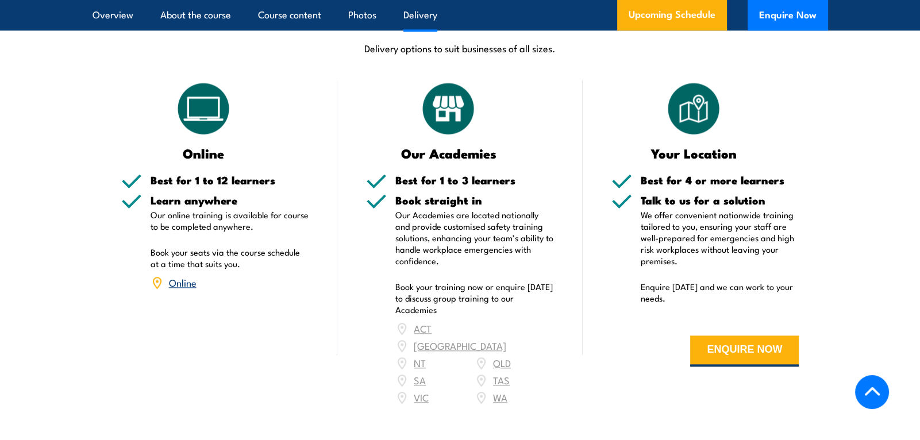  I want to click on p: Our Academies are located nationally and provide customised safety training solutions, enhancing ..., so click(474, 238).